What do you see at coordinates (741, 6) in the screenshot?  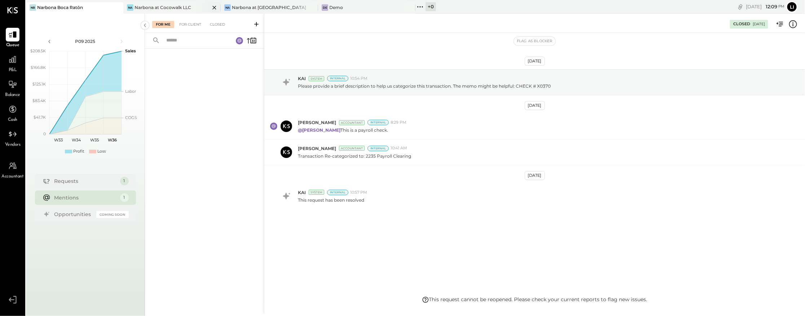 I see `div: copy link` at bounding box center [741, 6].